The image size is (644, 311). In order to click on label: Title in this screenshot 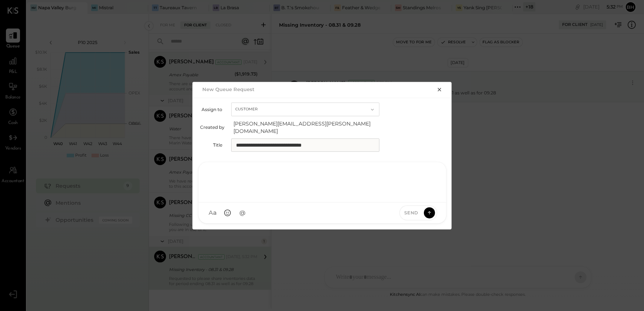, I will do `click(211, 145)`.